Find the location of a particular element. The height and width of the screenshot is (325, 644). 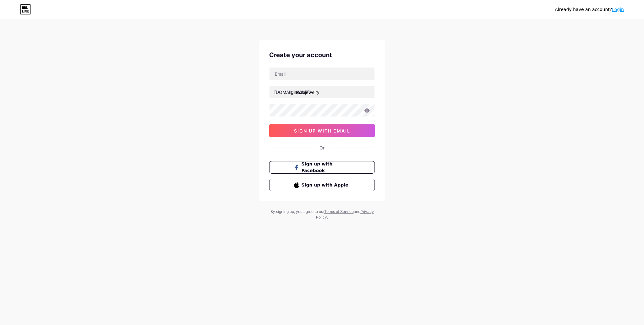

div: Or is located at coordinates (322, 148).